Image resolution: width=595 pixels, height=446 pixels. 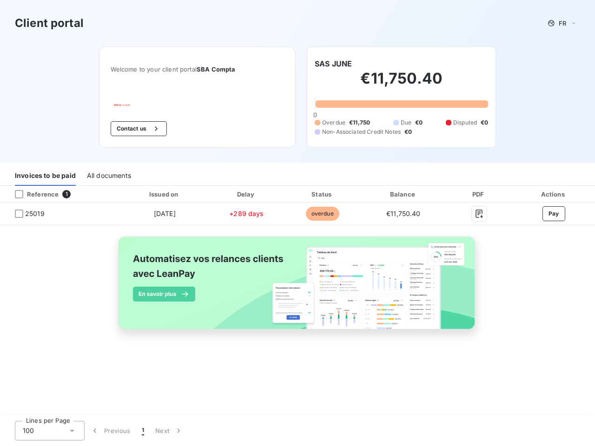 I want to click on div: PDF, so click(x=479, y=194).